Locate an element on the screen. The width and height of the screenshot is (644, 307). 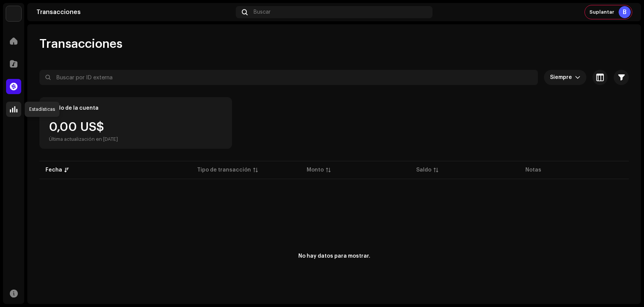
div: Transacciones is located at coordinates (134, 12).